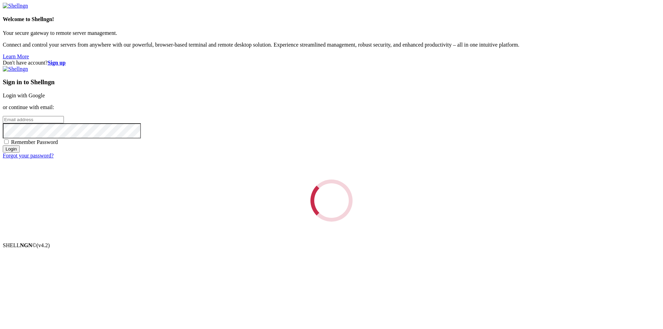  Describe the element at coordinates (26, 245) in the screenshot. I see `b: NGN` at that location.